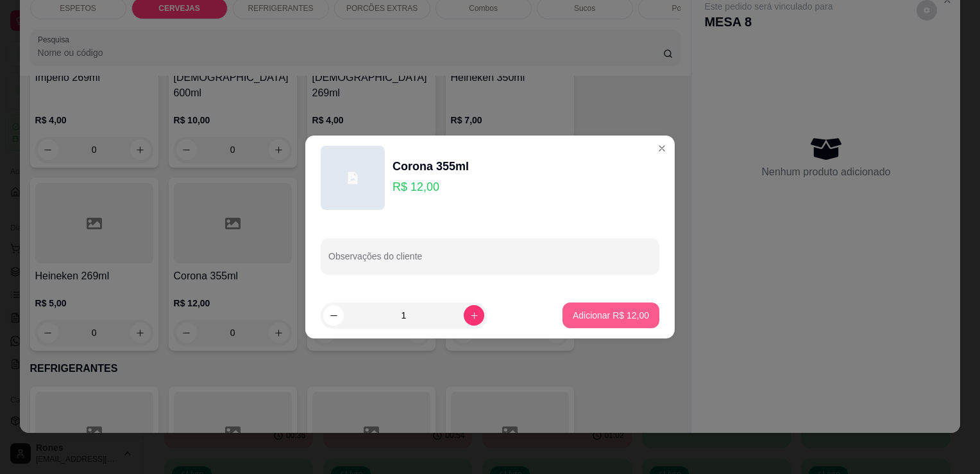 This screenshot has width=980, height=474. What do you see at coordinates (430, 187) in the screenshot?
I see `p: R$ 12,00` at bounding box center [430, 187].